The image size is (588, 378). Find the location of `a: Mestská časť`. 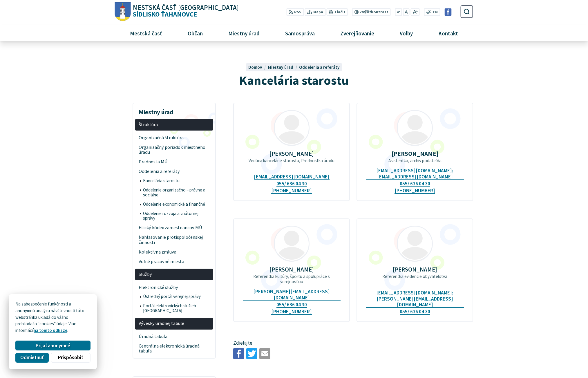

a: Mestská časť is located at coordinates (146, 33).